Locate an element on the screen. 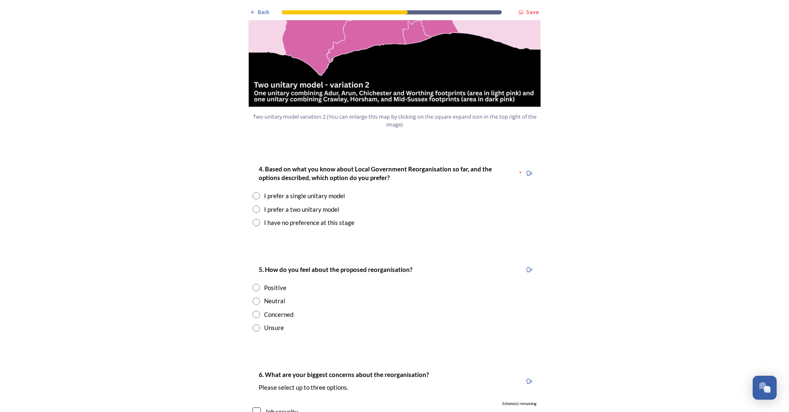 The width and height of the screenshot is (789, 412). strong: 6. What are your biggest concerns about the reorganisation? is located at coordinates (344, 375).